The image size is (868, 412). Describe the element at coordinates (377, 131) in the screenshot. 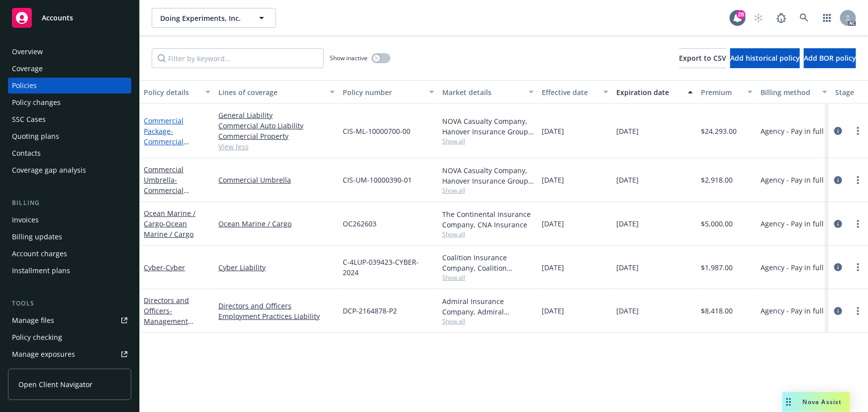

I see `span: CIS-ML-10000700-00` at that location.